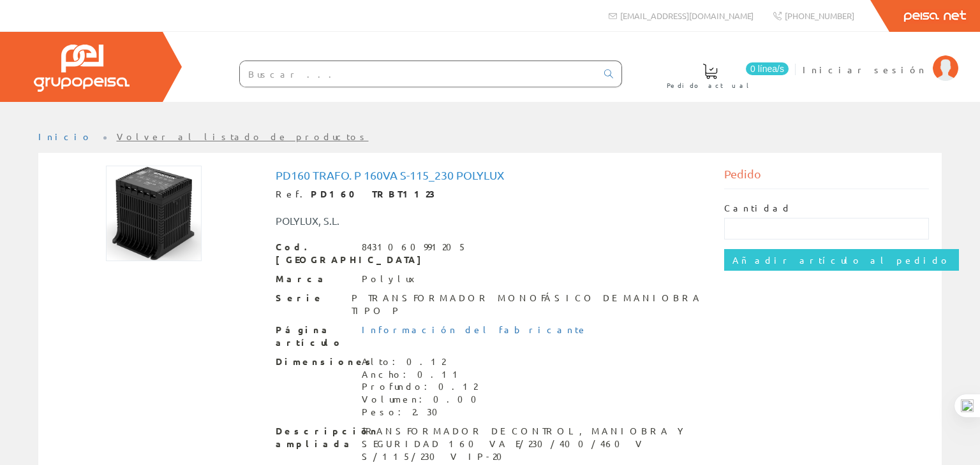 Image resolution: width=980 pixels, height=465 pixels. What do you see at coordinates (242, 136) in the screenshot?
I see `a: Volver al listado de productos` at bounding box center [242, 136].